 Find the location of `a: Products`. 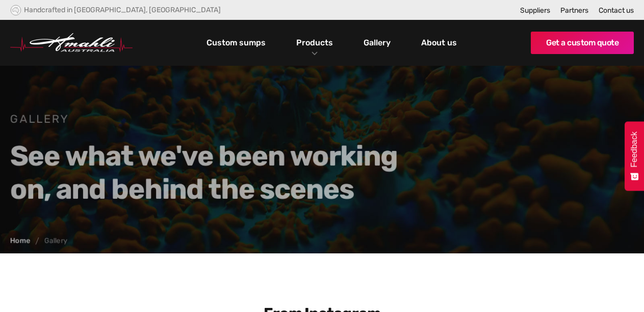

a: Products is located at coordinates (314, 42).